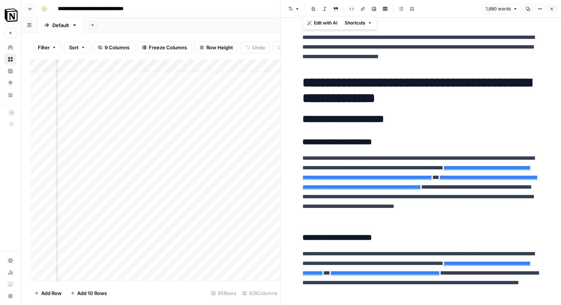 This screenshot has width=561, height=305. I want to click on button: Sort, so click(77, 48).